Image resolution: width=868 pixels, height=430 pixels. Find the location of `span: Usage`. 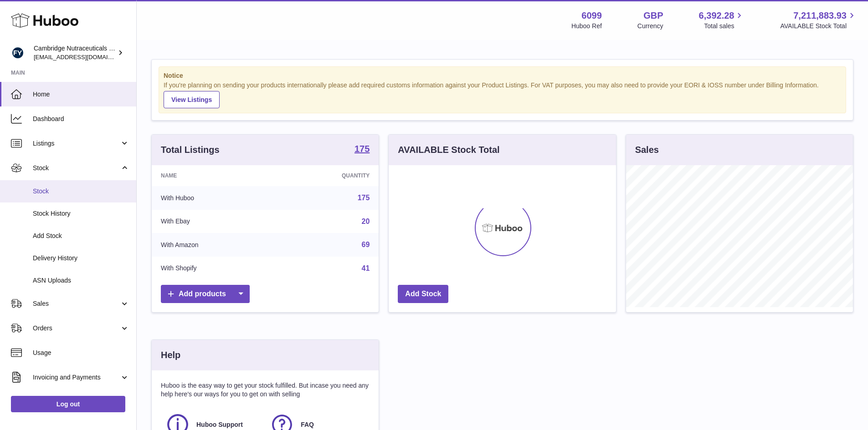

span: Usage is located at coordinates (81, 353).